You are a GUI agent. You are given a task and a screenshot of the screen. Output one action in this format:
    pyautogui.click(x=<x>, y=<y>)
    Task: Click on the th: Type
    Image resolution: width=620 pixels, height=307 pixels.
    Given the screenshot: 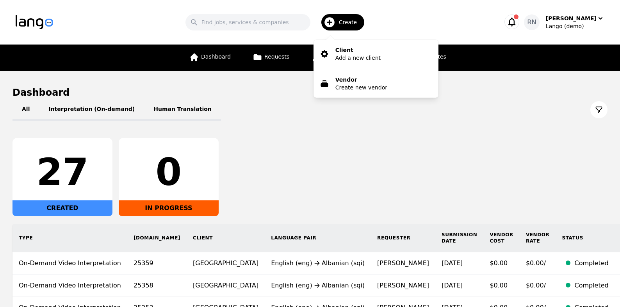 What is the action you would take?
    pyautogui.click(x=70, y=238)
    